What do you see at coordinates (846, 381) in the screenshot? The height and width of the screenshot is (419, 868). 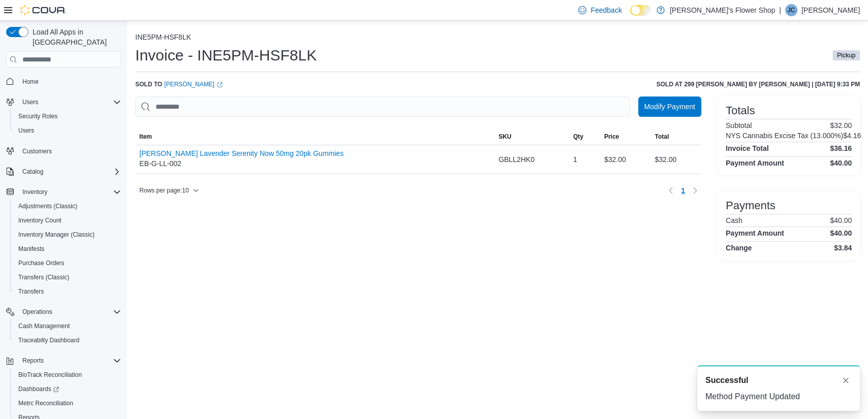 I see `button: Dismiss toast` at bounding box center [846, 381].